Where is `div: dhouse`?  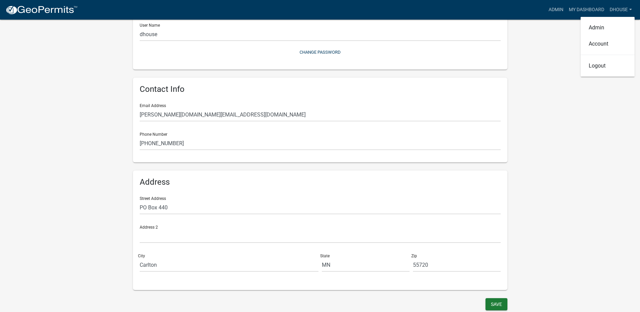
div: dhouse is located at coordinates (608, 47).